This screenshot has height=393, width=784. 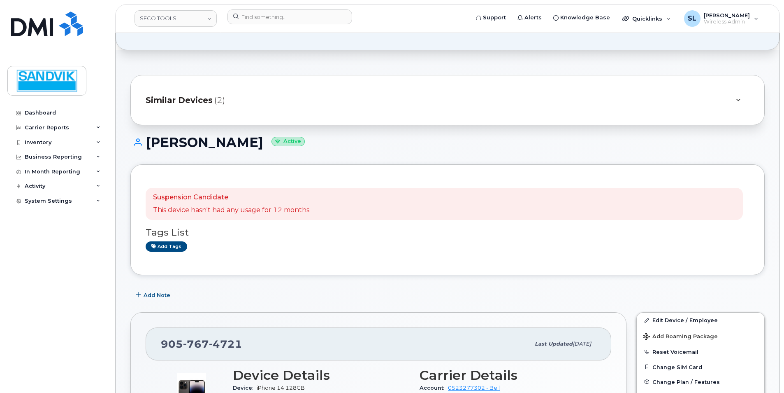 I want to click on span: Support, so click(x=495, y=18).